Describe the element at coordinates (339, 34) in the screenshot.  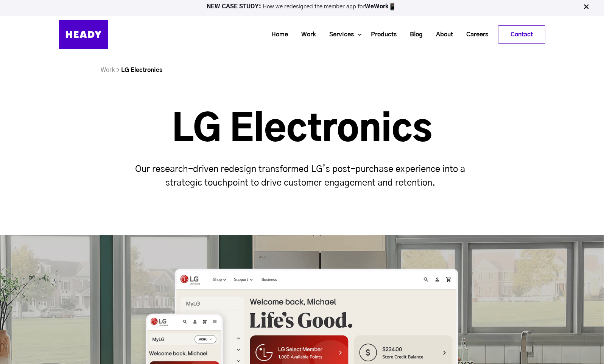
I see `a: Services` at that location.